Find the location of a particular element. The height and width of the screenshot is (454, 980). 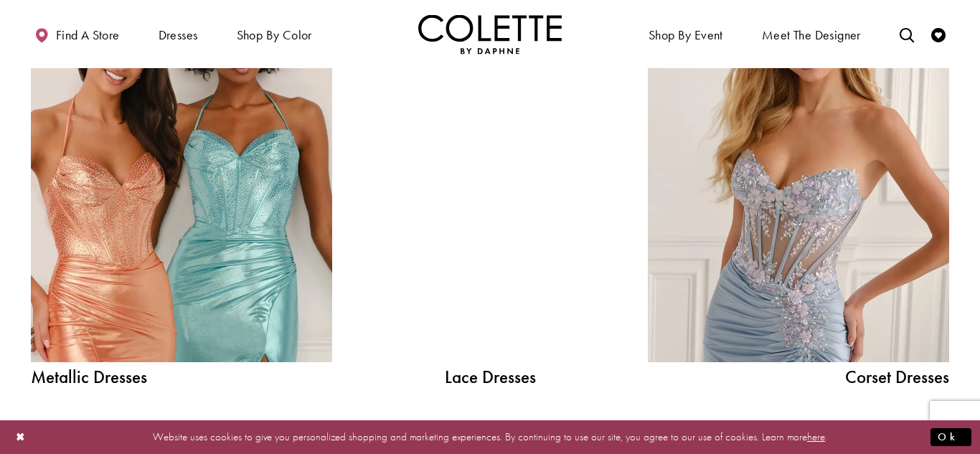

button: Close Dialog is located at coordinates (21, 437).